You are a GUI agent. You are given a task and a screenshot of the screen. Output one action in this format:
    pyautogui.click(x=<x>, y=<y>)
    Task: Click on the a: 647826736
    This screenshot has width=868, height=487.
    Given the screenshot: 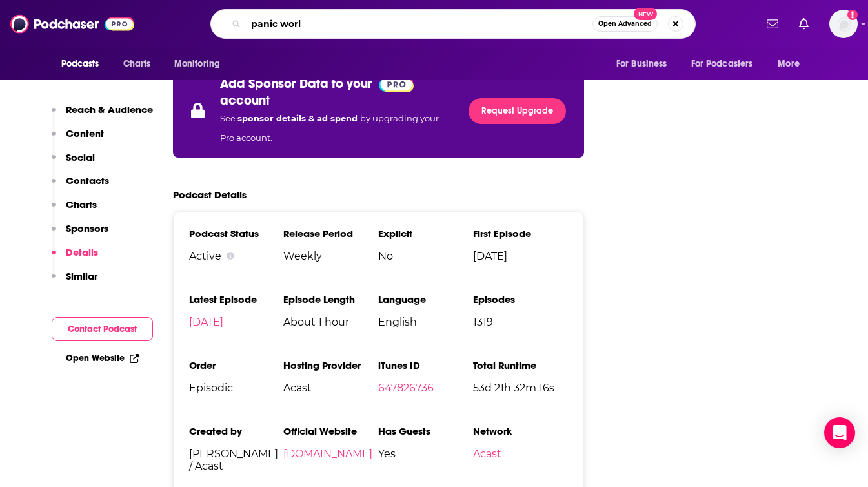 What is the action you would take?
    pyautogui.click(x=406, y=388)
    